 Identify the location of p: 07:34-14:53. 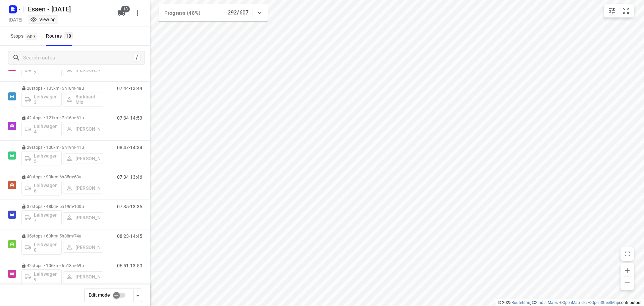
(129, 118).